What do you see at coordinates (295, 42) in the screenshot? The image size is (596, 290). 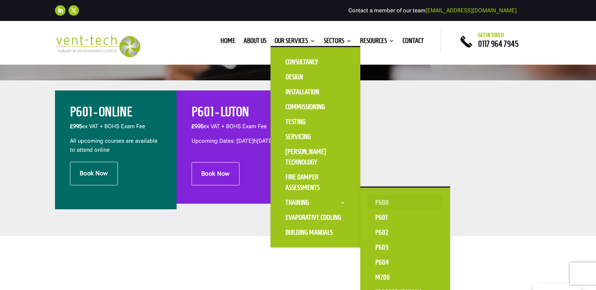 I see `a: Our Services` at bounding box center [295, 42].